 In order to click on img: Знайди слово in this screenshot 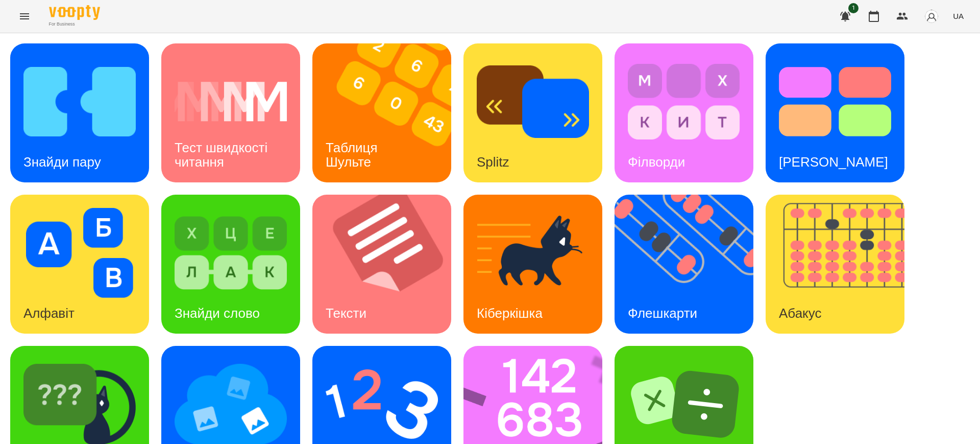, I will do `click(230, 252)`.